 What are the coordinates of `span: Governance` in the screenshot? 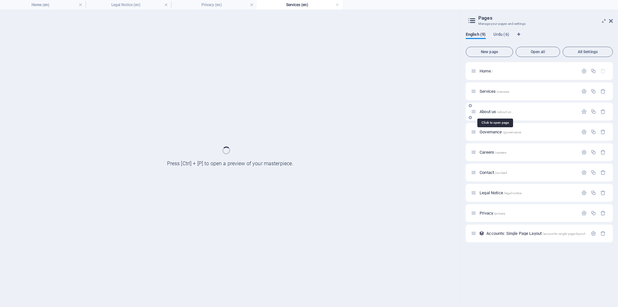 It's located at (500, 132).